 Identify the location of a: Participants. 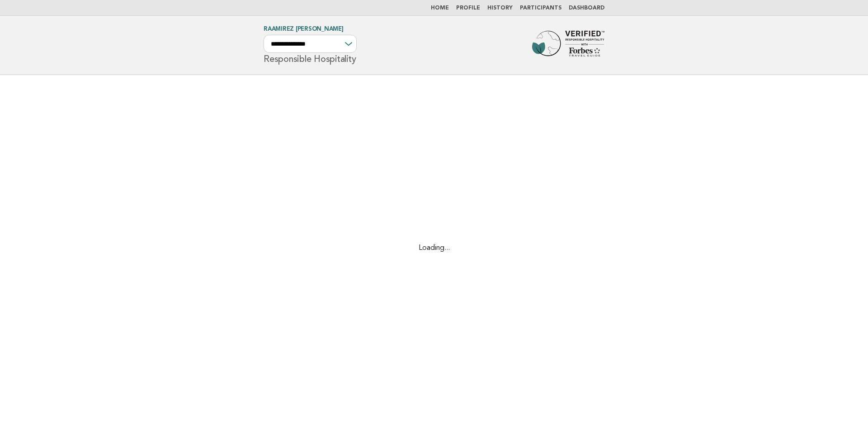
(540, 8).